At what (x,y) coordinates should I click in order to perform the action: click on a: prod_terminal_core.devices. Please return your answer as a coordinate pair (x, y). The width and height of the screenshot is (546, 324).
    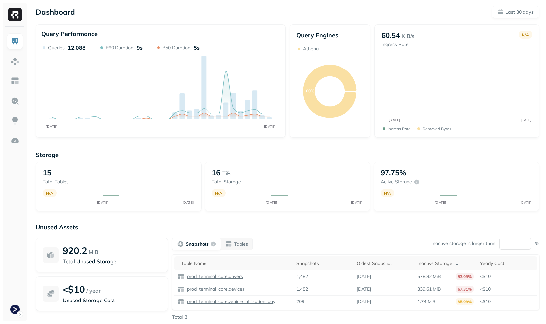
    Looking at the image, I should click on (214, 289).